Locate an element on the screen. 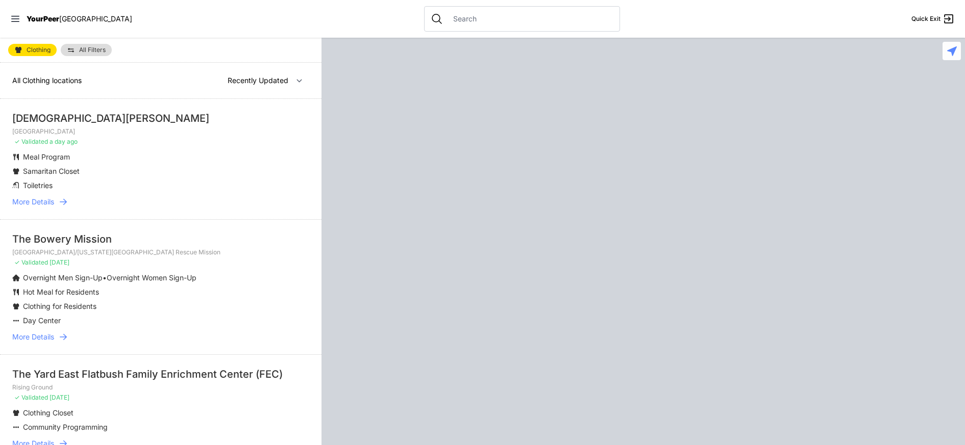 This screenshot has height=445, width=965. span: Toiletries is located at coordinates (38, 185).